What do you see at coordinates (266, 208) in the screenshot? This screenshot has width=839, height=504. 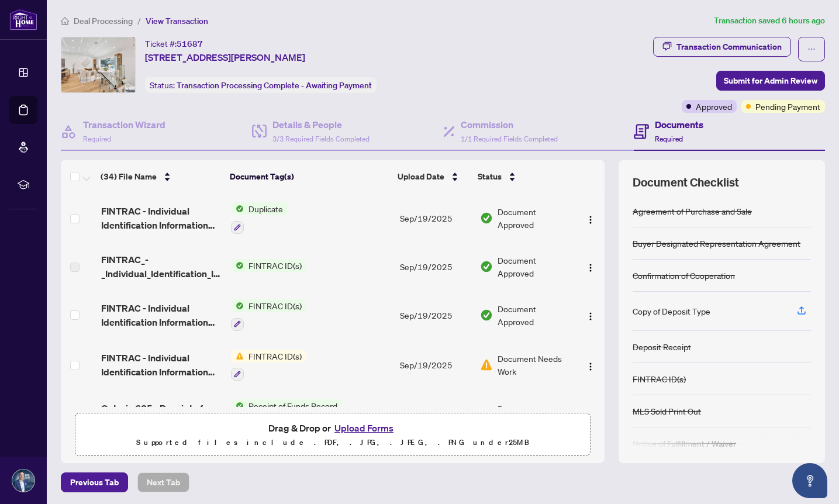 I see `span: Duplicate` at bounding box center [266, 208].